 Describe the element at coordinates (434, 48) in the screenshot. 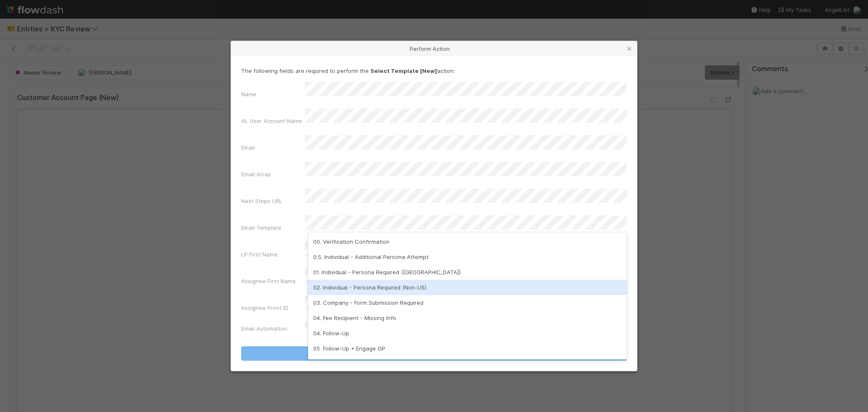

I see `div: Perform Action` at that location.